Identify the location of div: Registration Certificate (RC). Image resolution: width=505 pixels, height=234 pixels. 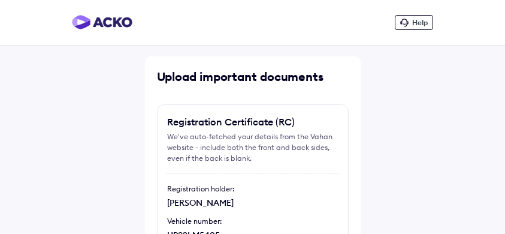
(231, 122).